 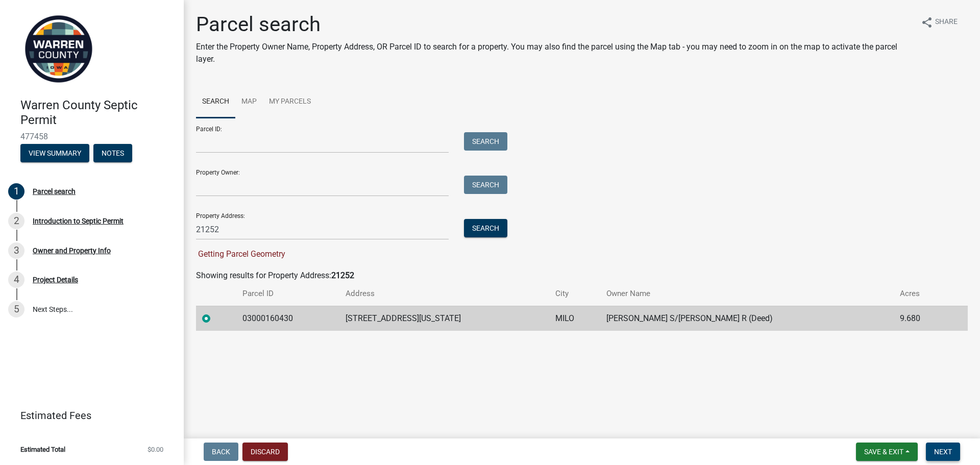 I want to click on button: Next, so click(x=943, y=452).